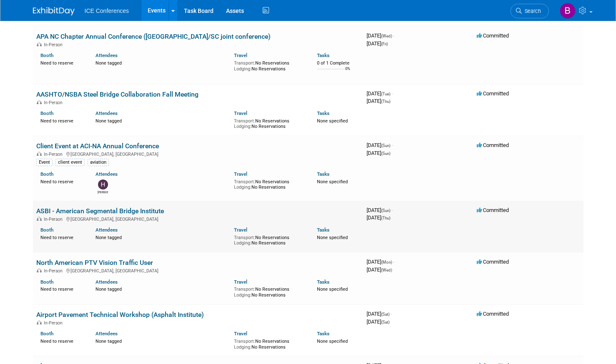  Describe the element at coordinates (384, 44) in the screenshot. I see `span: (Fri)` at that location.